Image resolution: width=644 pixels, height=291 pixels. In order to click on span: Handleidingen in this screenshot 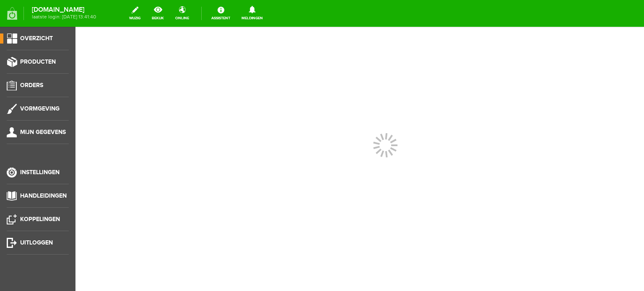, I will do `click(43, 195)`.